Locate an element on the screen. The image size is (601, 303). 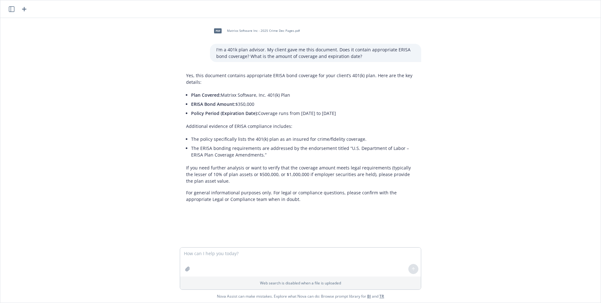
a: TR is located at coordinates (382, 296).